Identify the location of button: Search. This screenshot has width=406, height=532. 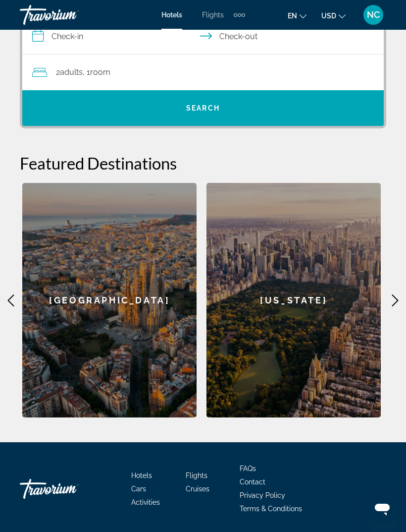
(203, 108).